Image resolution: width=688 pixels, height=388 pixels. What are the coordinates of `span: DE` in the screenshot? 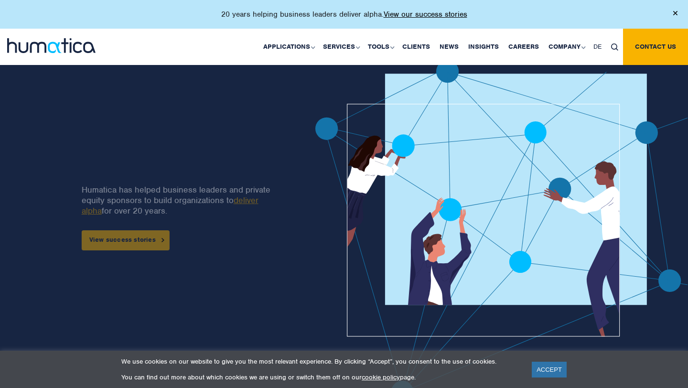 It's located at (597, 46).